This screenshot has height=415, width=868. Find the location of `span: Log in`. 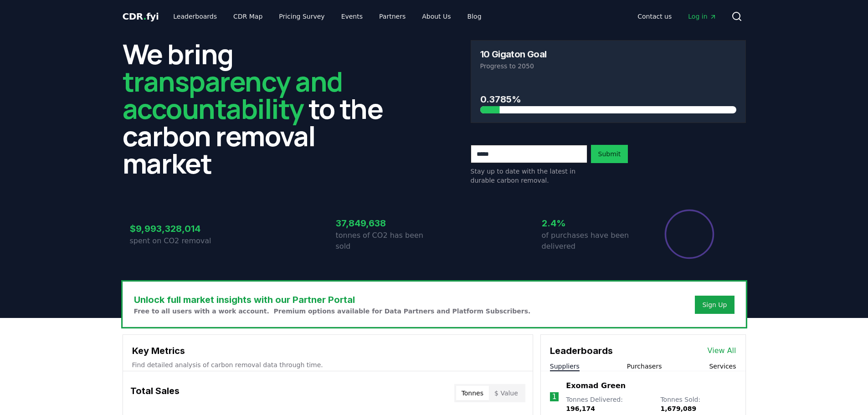

span: Log in is located at coordinates (702, 16).